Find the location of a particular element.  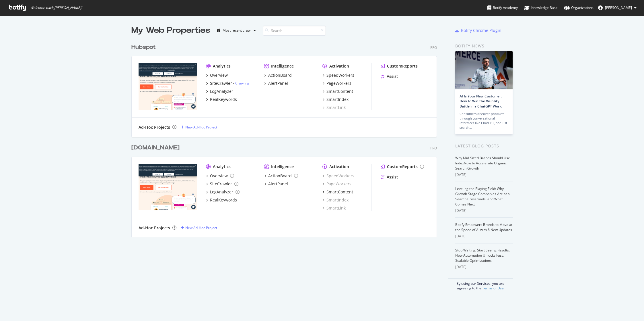

img: hubspot.com is located at coordinates (167, 86).